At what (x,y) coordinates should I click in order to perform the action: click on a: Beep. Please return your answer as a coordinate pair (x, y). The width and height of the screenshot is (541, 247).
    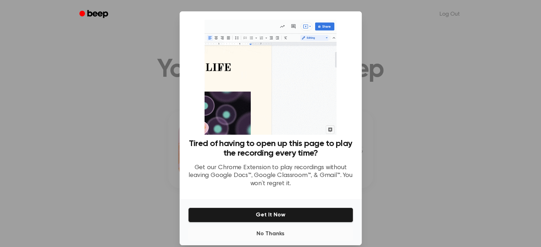
    Looking at the image, I should click on (94, 14).